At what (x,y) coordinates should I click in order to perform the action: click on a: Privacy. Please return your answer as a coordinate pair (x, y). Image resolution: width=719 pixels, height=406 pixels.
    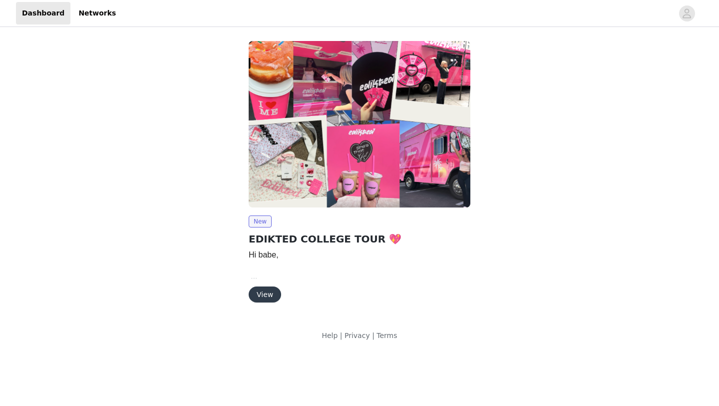
    Looking at the image, I should click on (357, 335).